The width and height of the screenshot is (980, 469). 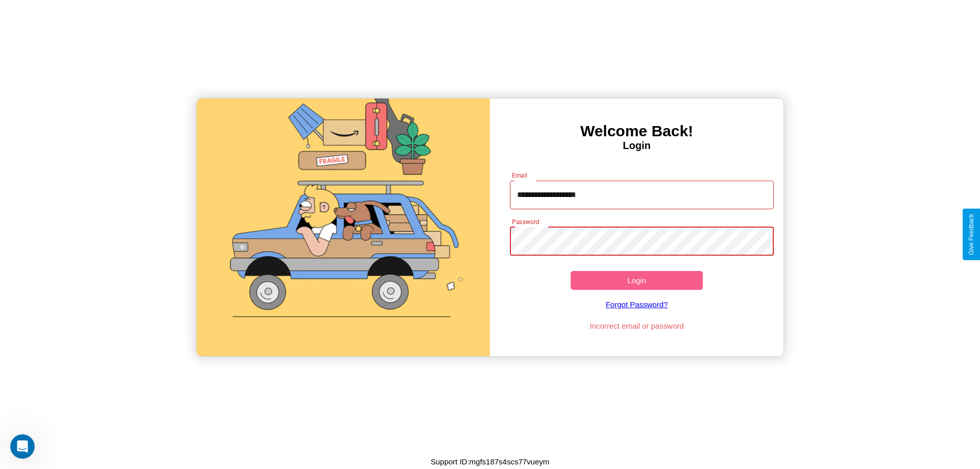 I want to click on a: Forgot Password?, so click(x=637, y=304).